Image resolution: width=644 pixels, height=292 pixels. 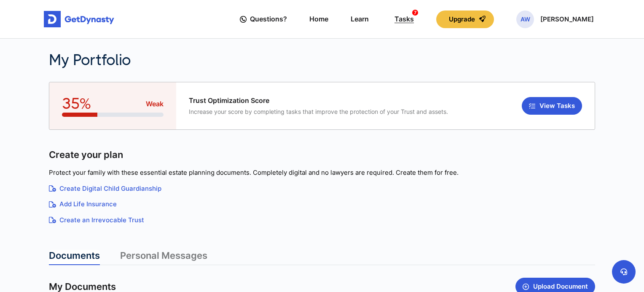 I want to click on button: Upgrade, so click(x=464, y=20).